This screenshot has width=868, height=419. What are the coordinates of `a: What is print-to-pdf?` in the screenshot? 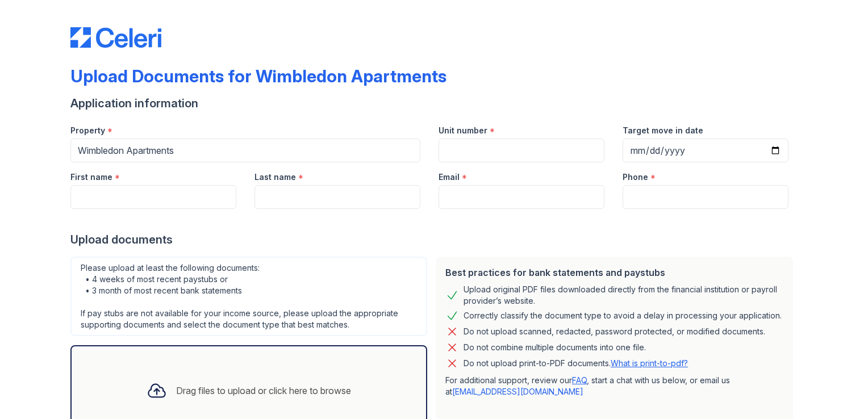 It's located at (649, 363).